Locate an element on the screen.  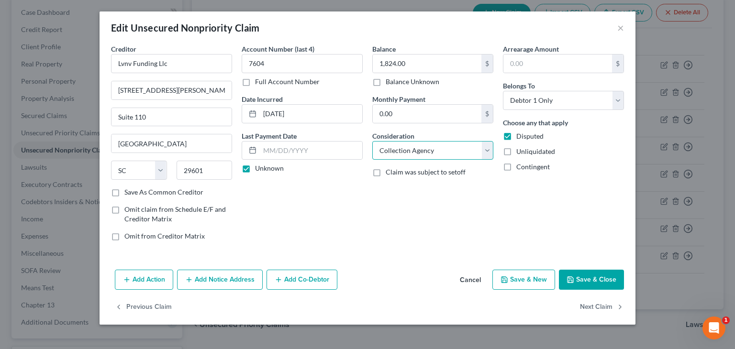
span: Omit claim from Schedule E/F and Creditor Matrix is located at coordinates (175, 214).